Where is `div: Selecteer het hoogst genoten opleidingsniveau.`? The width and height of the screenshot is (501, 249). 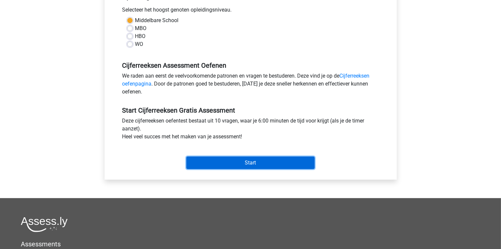 div: Selecteer het hoogst genoten opleidingsniveau. is located at coordinates (251, 11).